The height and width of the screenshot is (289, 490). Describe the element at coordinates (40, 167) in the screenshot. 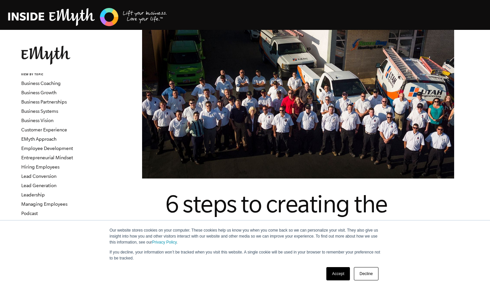

I see `a: Hiring Employees` at that location.